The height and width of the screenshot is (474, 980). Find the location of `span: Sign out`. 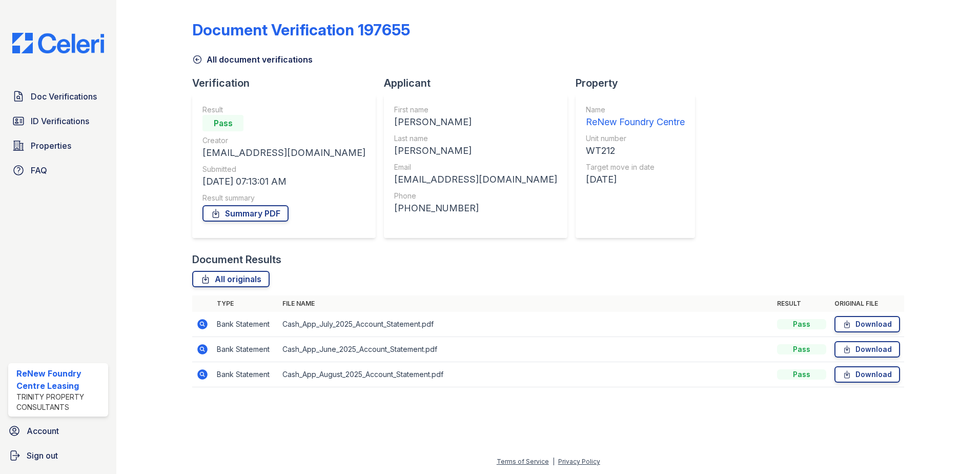

span: Sign out is located at coordinates (42, 455).